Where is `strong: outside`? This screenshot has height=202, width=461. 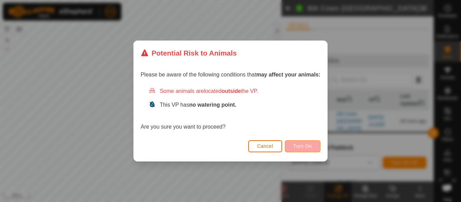 strong: outside is located at coordinates (231, 91).